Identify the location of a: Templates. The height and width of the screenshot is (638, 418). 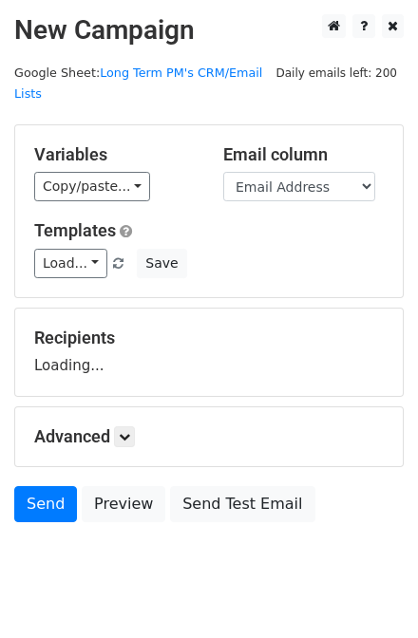
(75, 230).